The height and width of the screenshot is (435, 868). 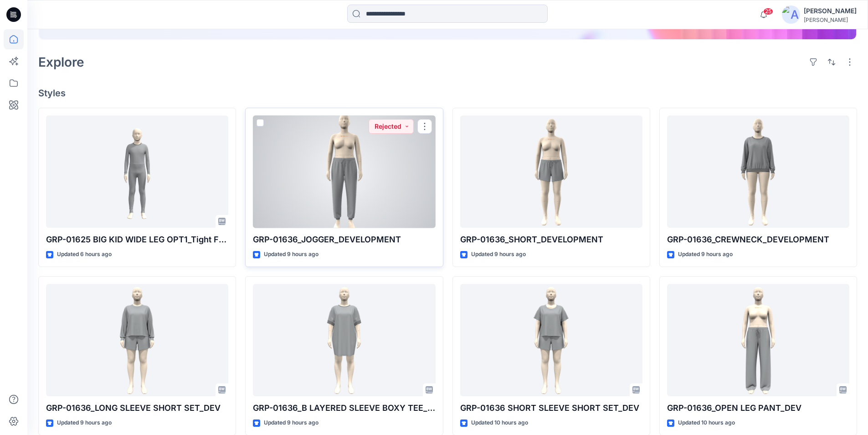 I want to click on span: 25, so click(x=768, y=11).